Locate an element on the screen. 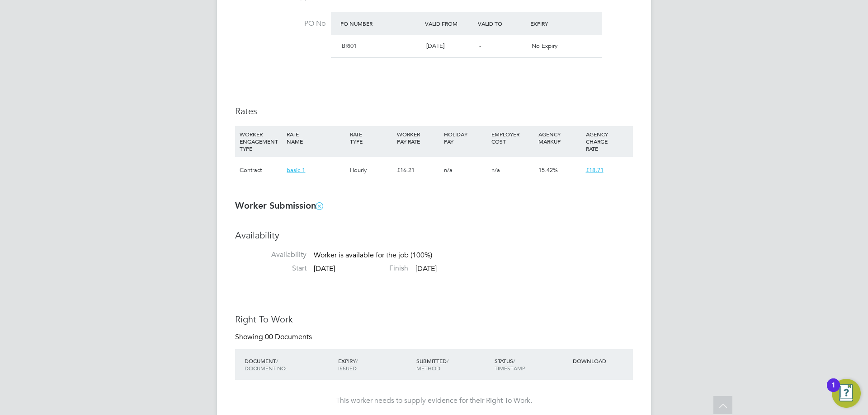 The image size is (868, 415). div: Contract is located at coordinates (261, 170).